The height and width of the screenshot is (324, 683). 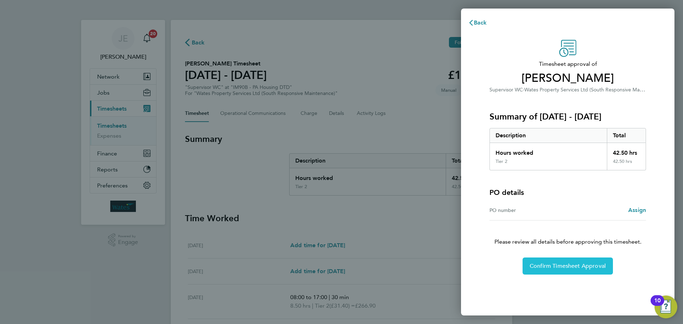 What do you see at coordinates (506, 192) in the screenshot?
I see `h4: PO details` at bounding box center [506, 192].